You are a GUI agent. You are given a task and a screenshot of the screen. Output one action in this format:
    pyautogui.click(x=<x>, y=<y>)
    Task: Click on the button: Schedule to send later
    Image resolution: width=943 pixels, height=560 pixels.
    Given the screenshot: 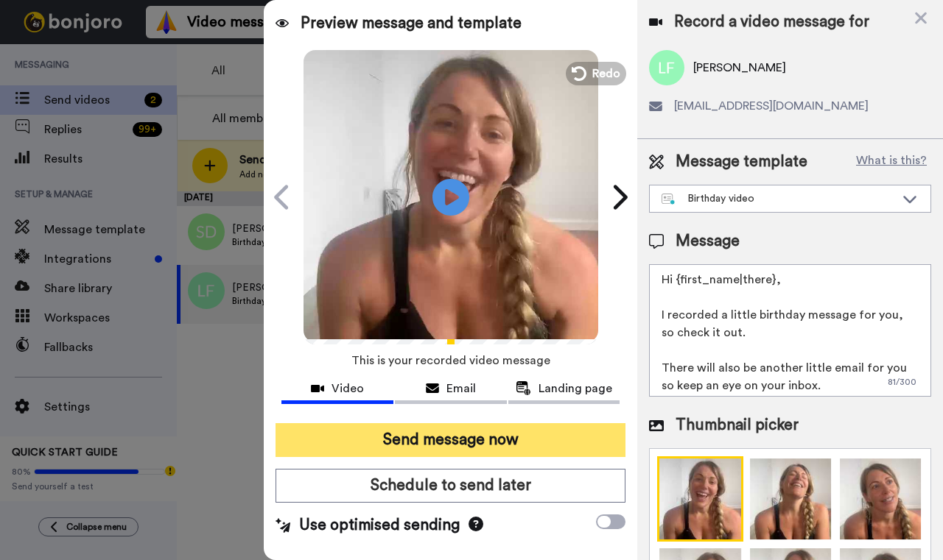 What is the action you would take?
    pyautogui.click(x=450, y=486)
    